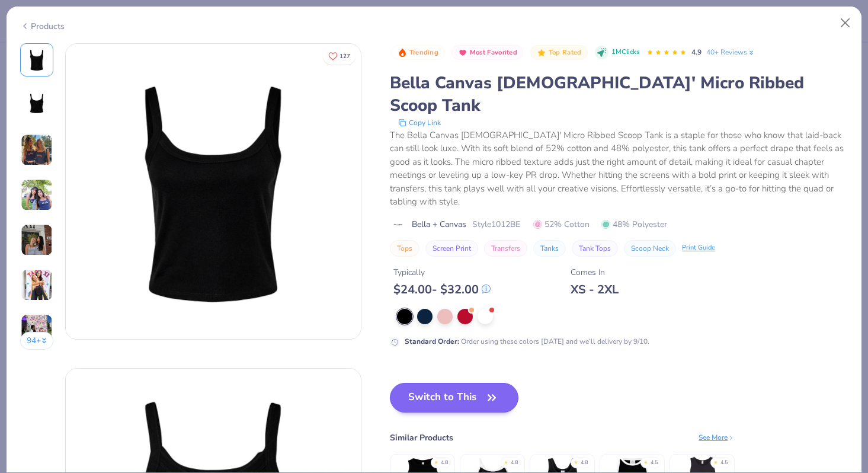  I want to click on span: Most Favorited, so click(493, 52).